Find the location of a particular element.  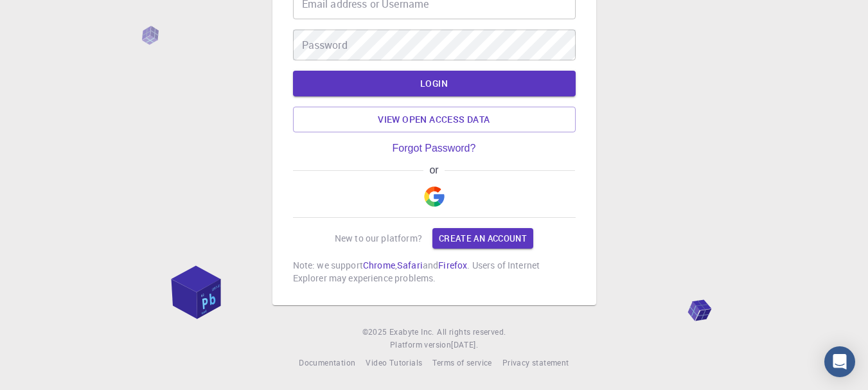

span: © 2025 is located at coordinates (376, 332).